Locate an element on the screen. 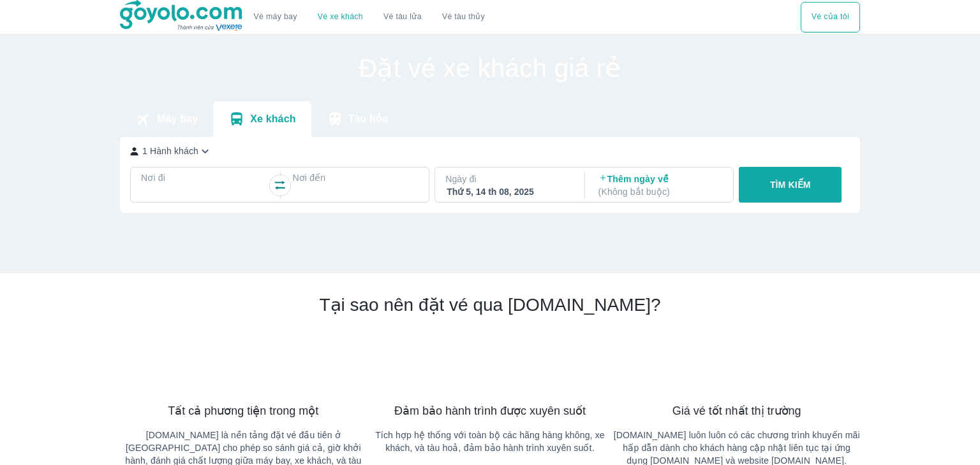 Image resolution: width=980 pixels, height=465 pixels. p: Nơi đến is located at coordinates (355, 178).